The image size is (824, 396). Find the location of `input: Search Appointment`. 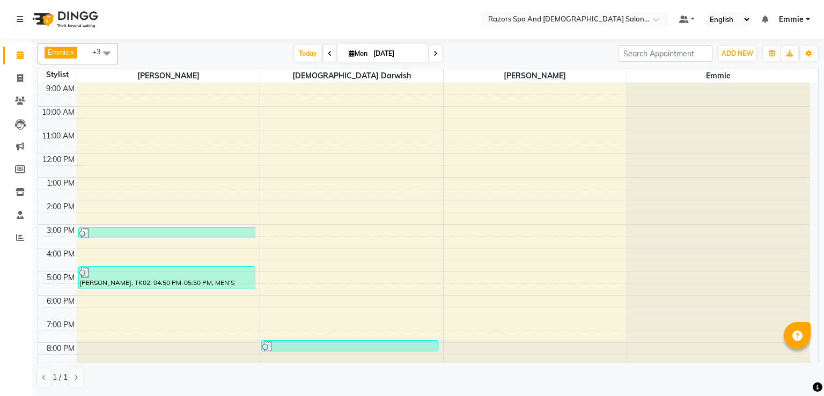

input: Search Appointment is located at coordinates (666, 53).